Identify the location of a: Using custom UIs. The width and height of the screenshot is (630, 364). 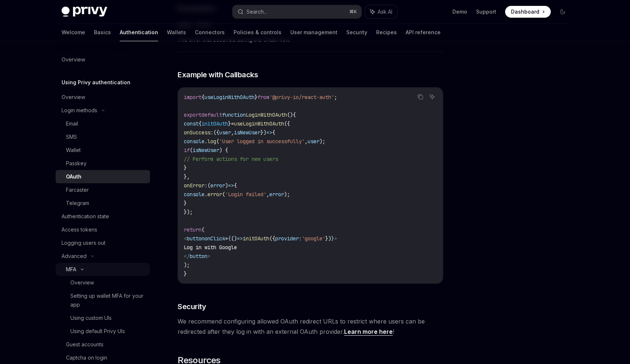
(103, 318).